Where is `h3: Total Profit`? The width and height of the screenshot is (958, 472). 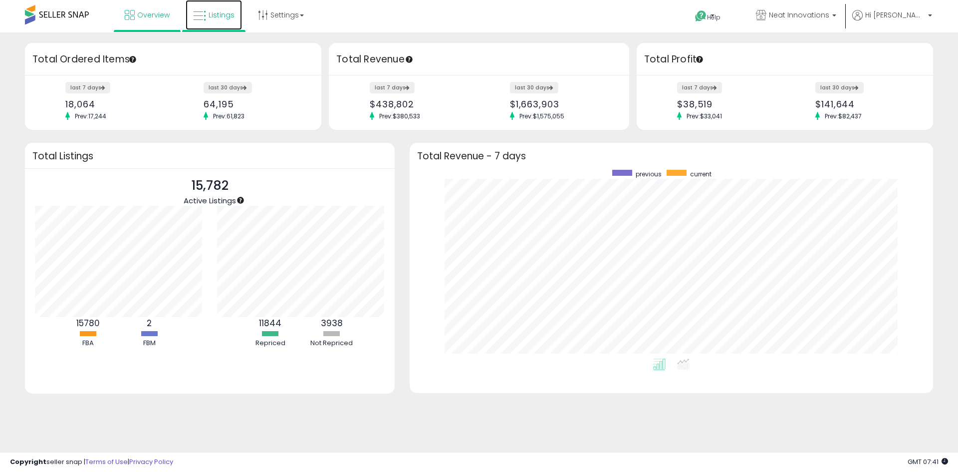 h3: Total Profit is located at coordinates (785, 59).